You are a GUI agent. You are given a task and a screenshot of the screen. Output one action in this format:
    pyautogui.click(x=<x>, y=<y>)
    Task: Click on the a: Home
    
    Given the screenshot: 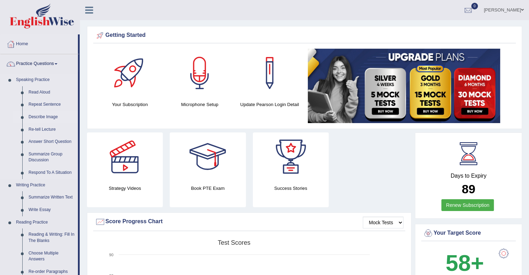 What is the action you would take?
    pyautogui.click(x=39, y=43)
    